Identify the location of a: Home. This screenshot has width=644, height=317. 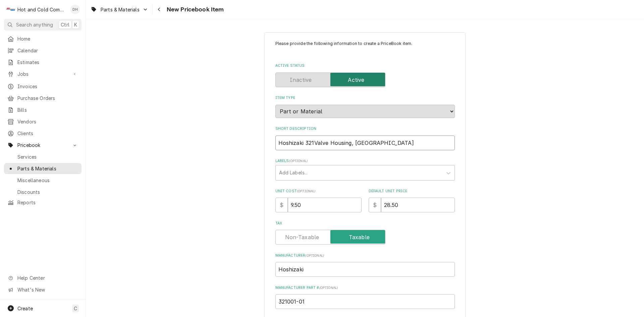
(43, 39).